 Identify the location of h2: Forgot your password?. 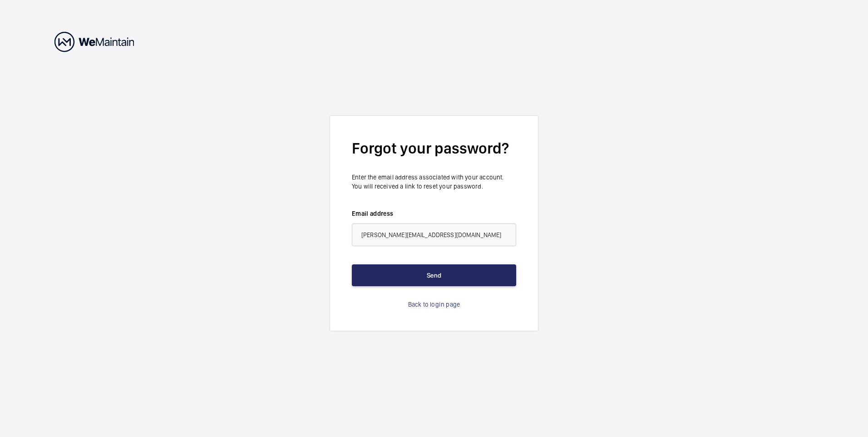
(434, 148).